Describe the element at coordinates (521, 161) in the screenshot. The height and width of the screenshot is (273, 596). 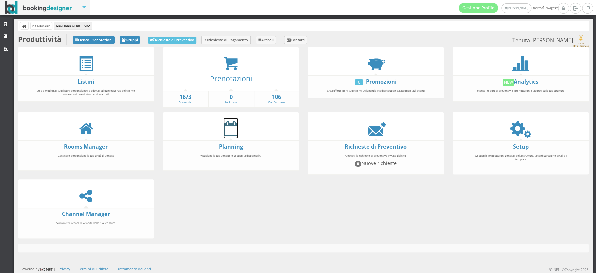
I see `div: Gestisci le impostazioni generali della struttura, la configurazione email e i template` at that location.